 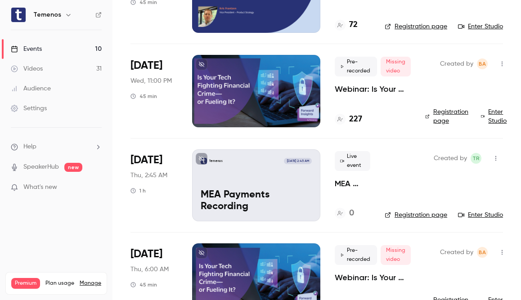 I want to click on span: Premium, so click(x=26, y=284).